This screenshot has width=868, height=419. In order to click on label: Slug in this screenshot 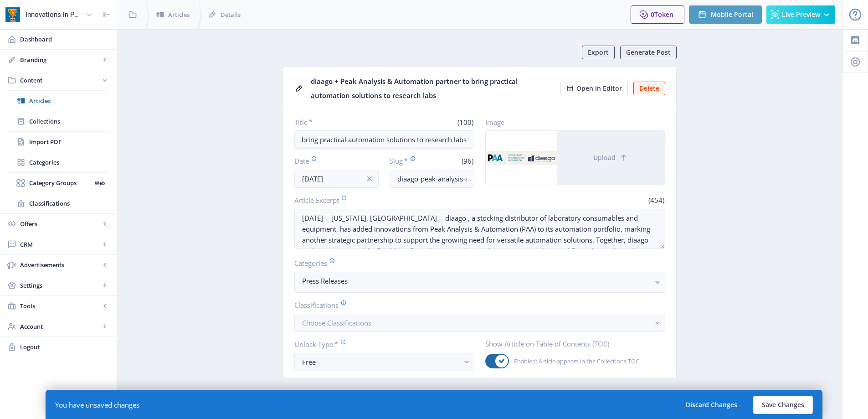, I will do `click(409, 161)`.